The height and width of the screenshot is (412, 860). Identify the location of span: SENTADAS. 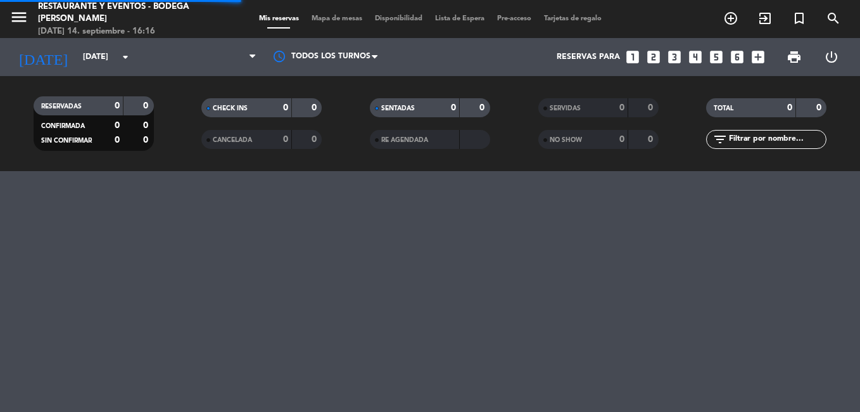
(398, 108).